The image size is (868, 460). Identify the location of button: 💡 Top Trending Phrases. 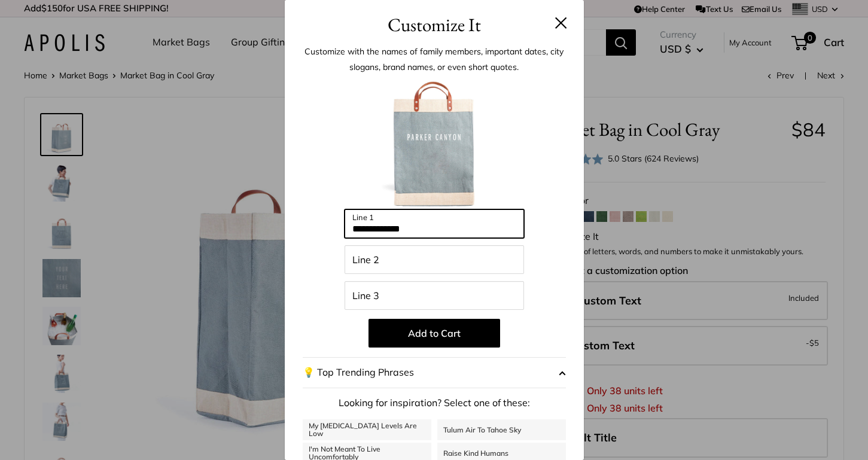
(435, 373).